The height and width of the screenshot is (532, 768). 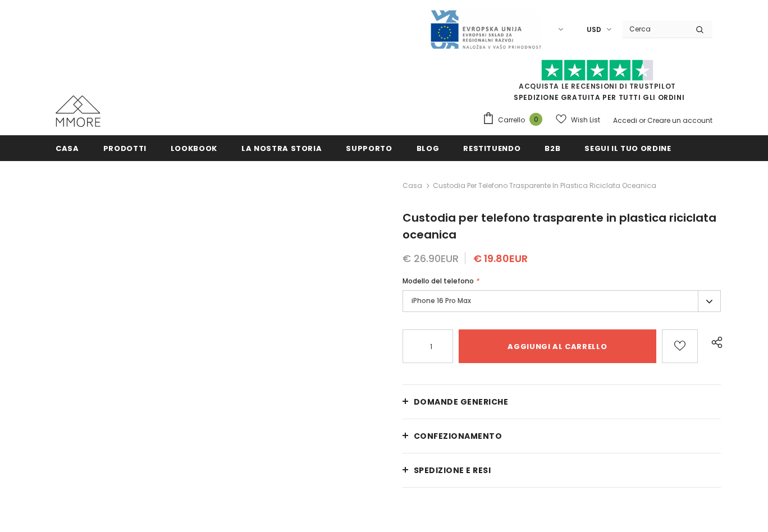 What do you see at coordinates (511, 120) in the screenshot?
I see `span: Carrello` at bounding box center [511, 120].